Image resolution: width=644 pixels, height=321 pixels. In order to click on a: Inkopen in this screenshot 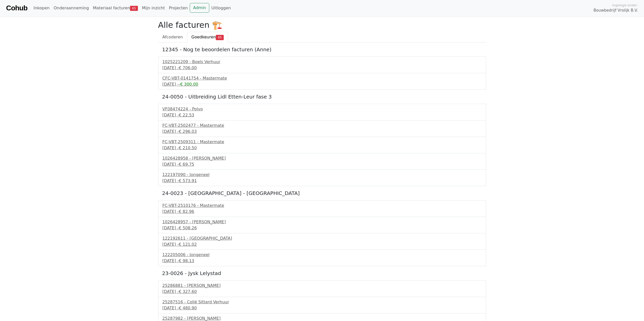, I will do `click(41, 8)`.